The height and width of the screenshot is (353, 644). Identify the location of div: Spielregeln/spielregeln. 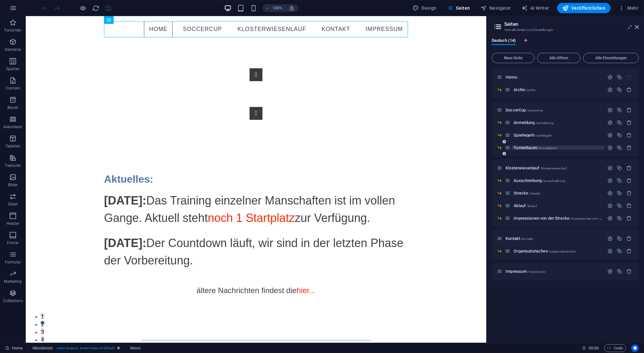
(558, 135).